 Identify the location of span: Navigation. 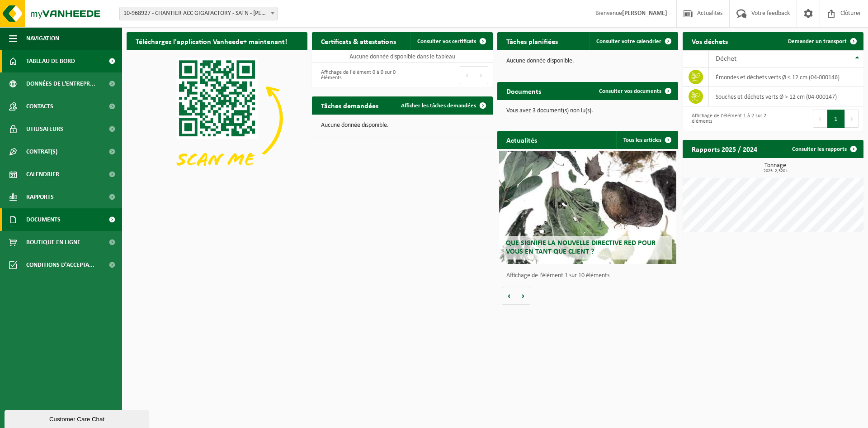
(43, 39).